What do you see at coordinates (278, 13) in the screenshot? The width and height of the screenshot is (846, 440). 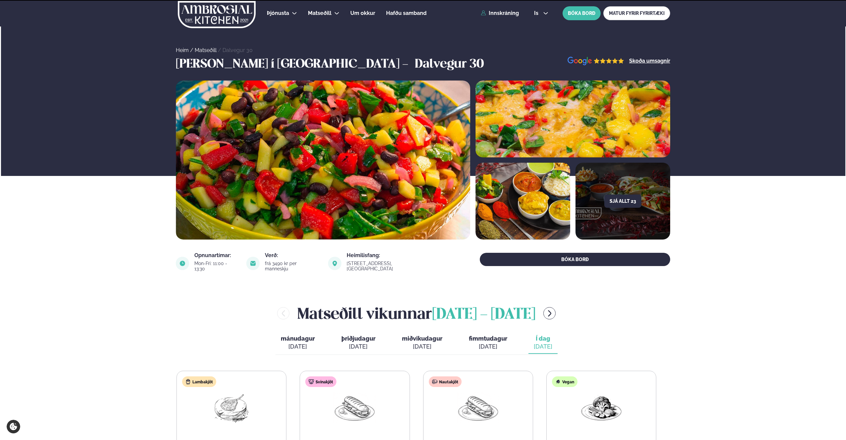 I see `a: Þjónusta` at bounding box center [278, 13].